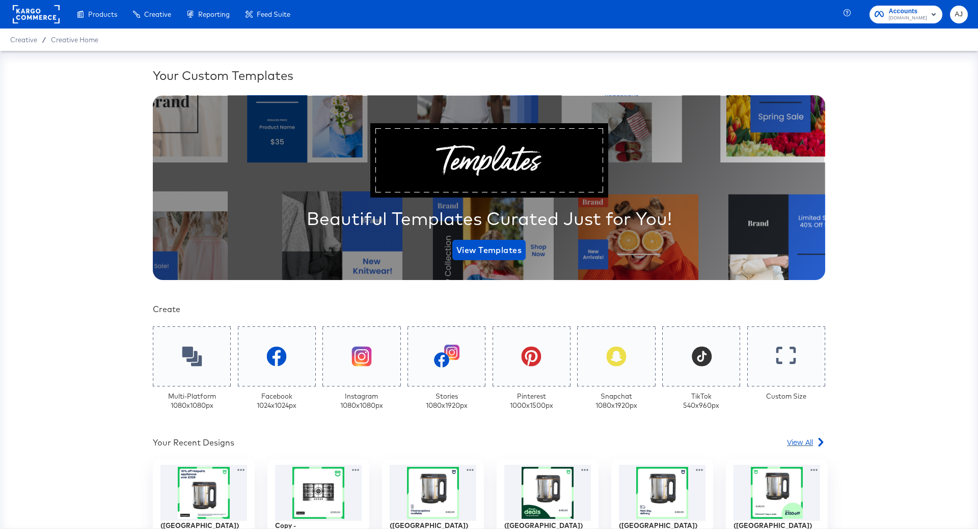 The image size is (978, 529). I want to click on div: Facebook 1024 x 1024 px, so click(277, 401).